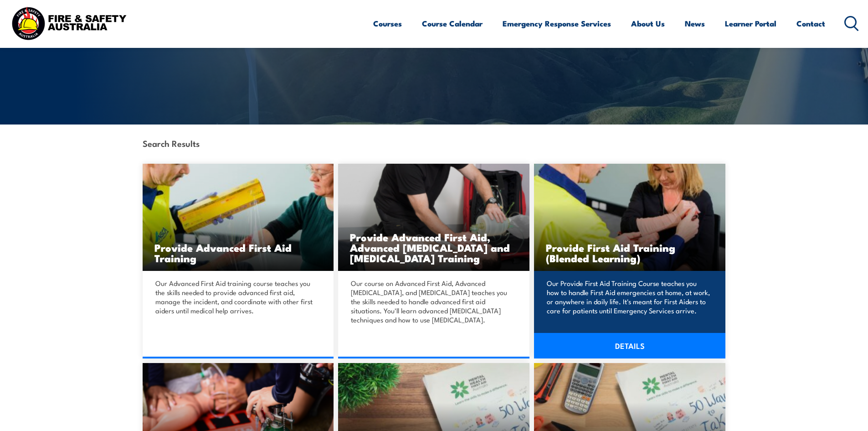 The height and width of the screenshot is (431, 868). I want to click on p: Our Advanced First Aid training course teaches you the skills needed to provide advanced first ai..., so click(237, 297).